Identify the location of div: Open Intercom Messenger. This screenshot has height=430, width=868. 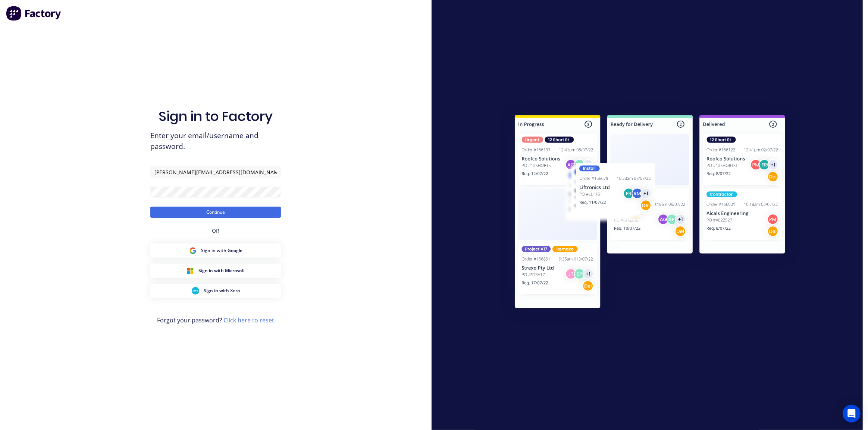
(851, 414).